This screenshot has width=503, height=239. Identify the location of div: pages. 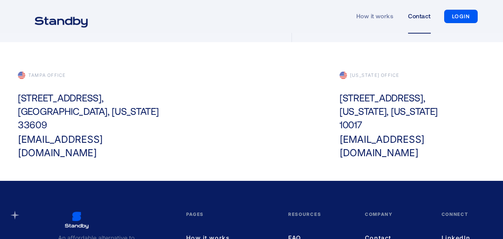
(230, 222).